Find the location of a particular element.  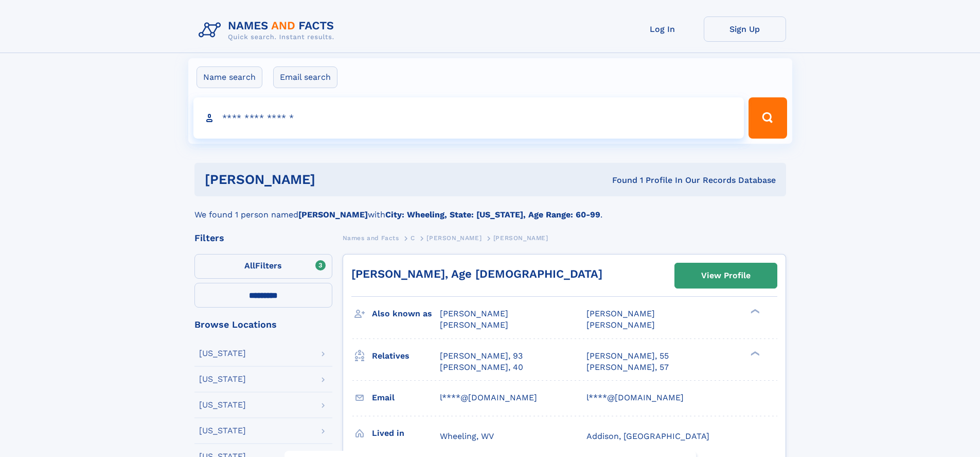

div: Found 1 Profile In Our Records Database is located at coordinates (620, 180).